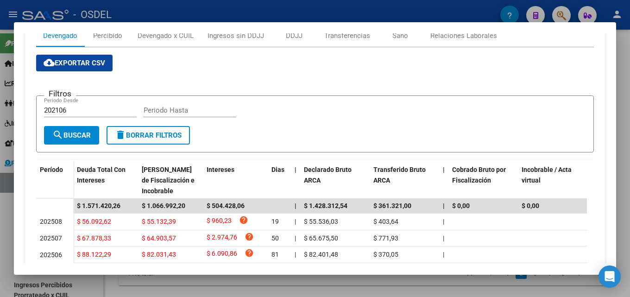 The height and width of the screenshot is (297, 630). I want to click on span: $ 55.132,39, so click(159, 221).